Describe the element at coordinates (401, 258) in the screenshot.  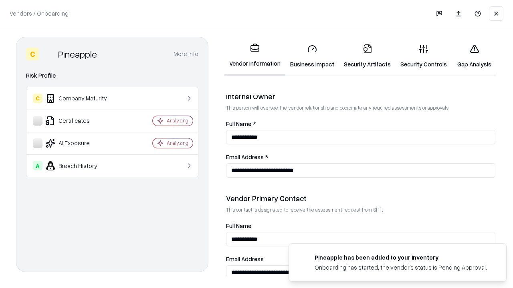
I see `div: Pineapple has been added to your inventory` at that location.